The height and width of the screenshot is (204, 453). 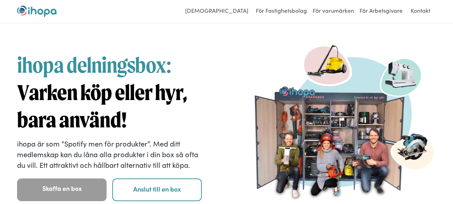 What do you see at coordinates (94, 65) in the screenshot?
I see `span: ihopa delningsbox:` at bounding box center [94, 65].